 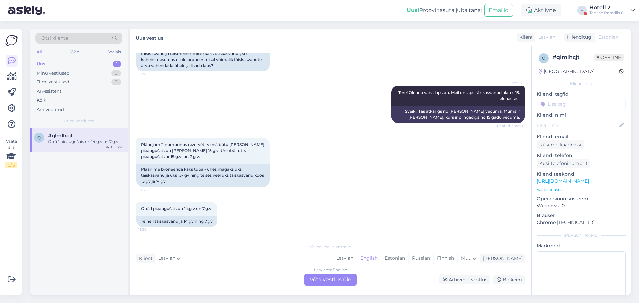 I want to click on div: Russian, so click(x=421, y=259).